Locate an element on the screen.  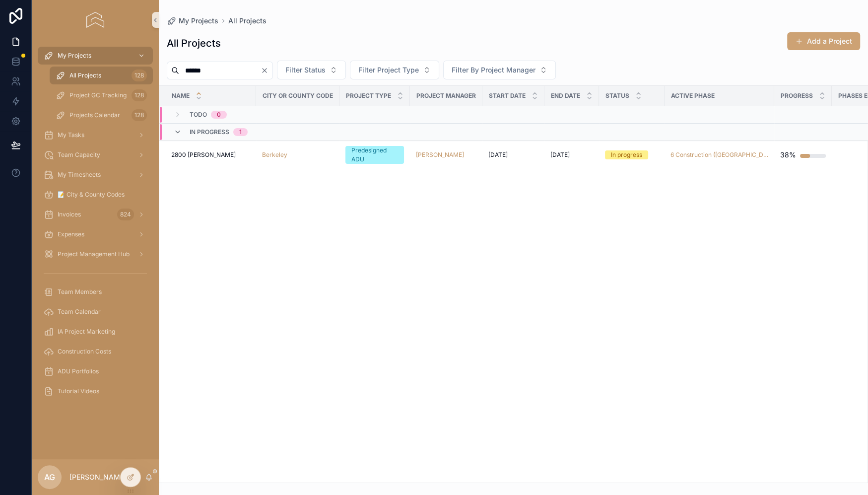
span: Name is located at coordinates (181, 95).